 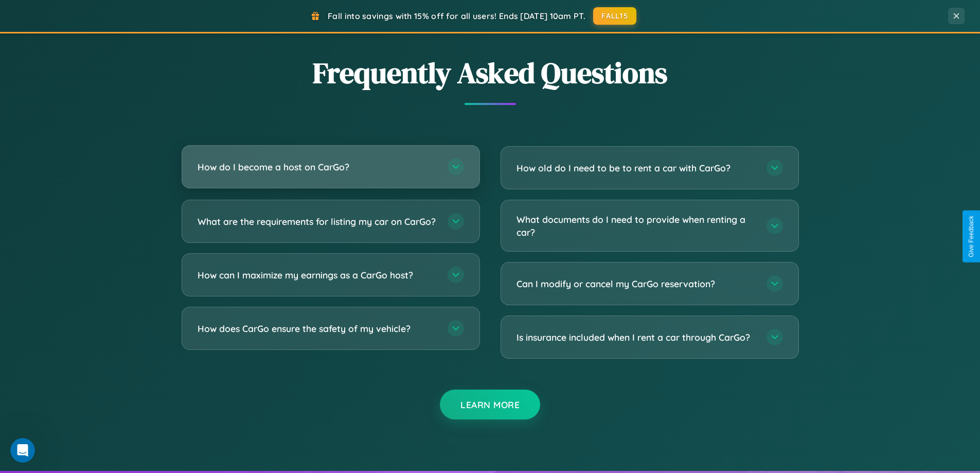 What do you see at coordinates (636, 337) in the screenshot?
I see `h3: Is insurance included when I rent a car through CarGo?` at bounding box center [636, 337].